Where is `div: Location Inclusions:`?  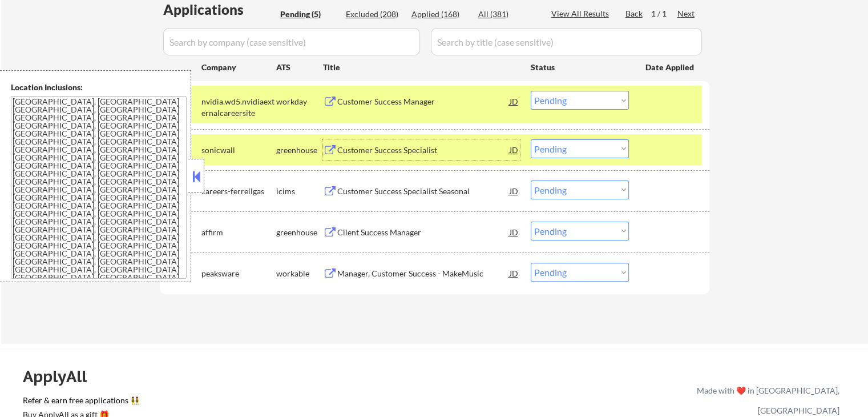 div: Location Inclusions: is located at coordinates (99, 88).